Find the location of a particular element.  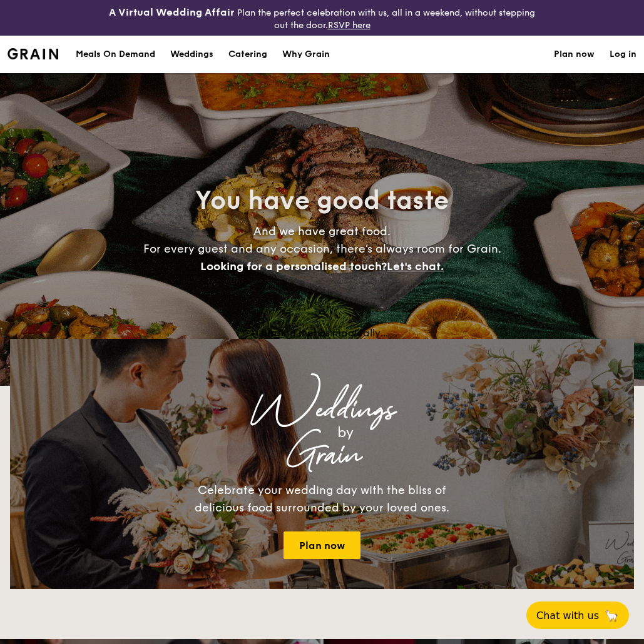

div: Meals On Demand is located at coordinates (115, 55).